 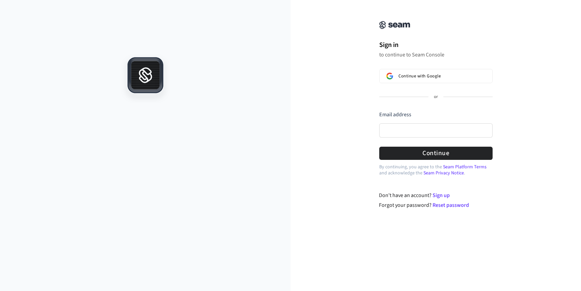 I want to click on a: Reset password, so click(x=451, y=205).